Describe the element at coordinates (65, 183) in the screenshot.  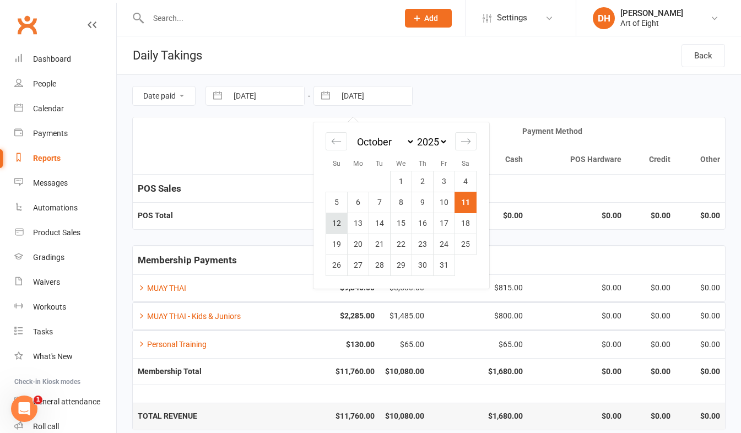
I see `a: Messages` at that location.